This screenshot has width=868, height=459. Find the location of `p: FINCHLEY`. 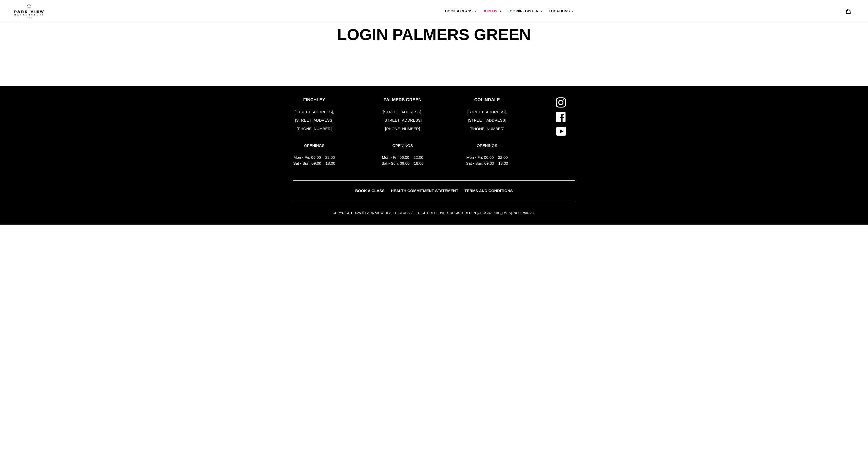

p: FINCHLEY is located at coordinates (314, 100).